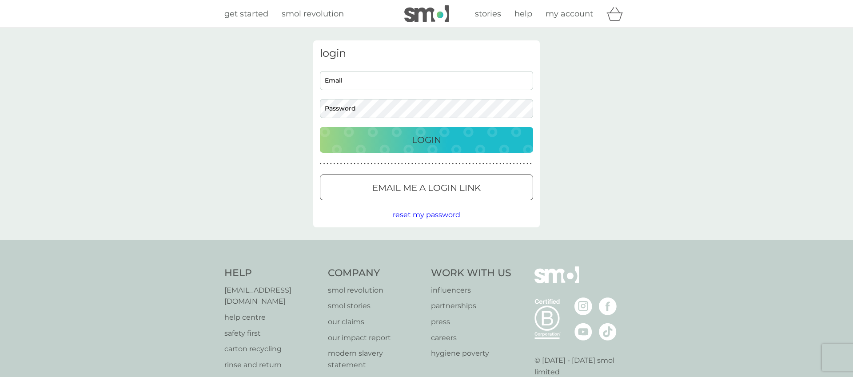  I want to click on span: smol revolution, so click(313, 14).